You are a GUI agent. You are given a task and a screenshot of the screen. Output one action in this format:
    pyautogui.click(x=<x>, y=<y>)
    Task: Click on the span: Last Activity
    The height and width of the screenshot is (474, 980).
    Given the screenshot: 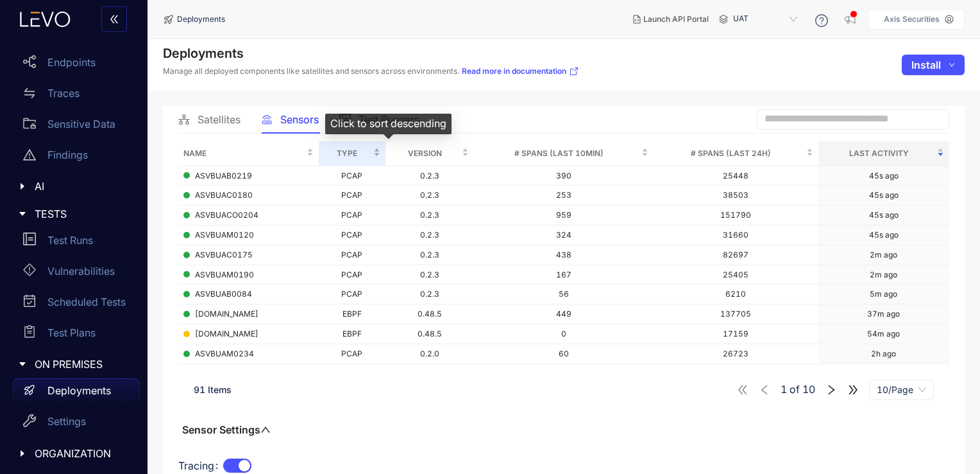 What is the action you would take?
    pyautogui.click(x=879, y=154)
    